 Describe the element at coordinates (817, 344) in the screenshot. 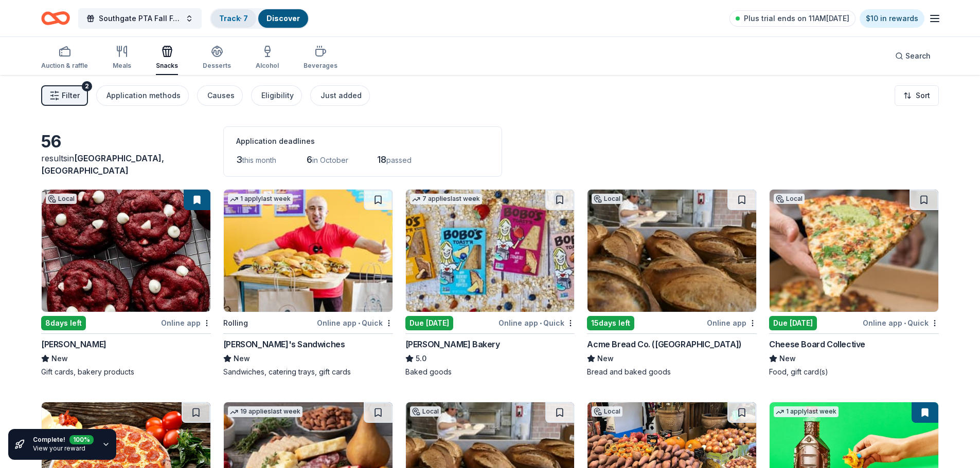

I see `div: Cheese Board Collective` at that location.